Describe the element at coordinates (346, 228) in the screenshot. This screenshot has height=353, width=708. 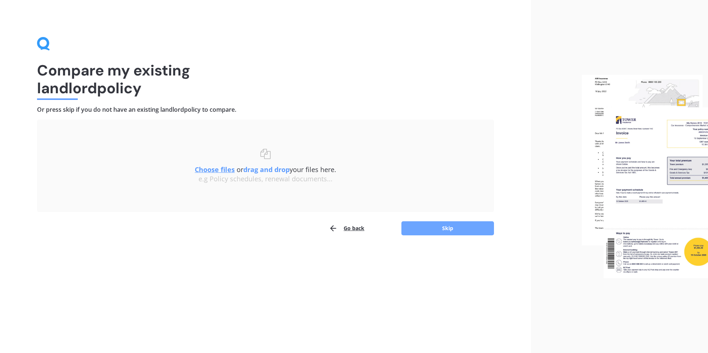
I see `button: Go back` at that location.